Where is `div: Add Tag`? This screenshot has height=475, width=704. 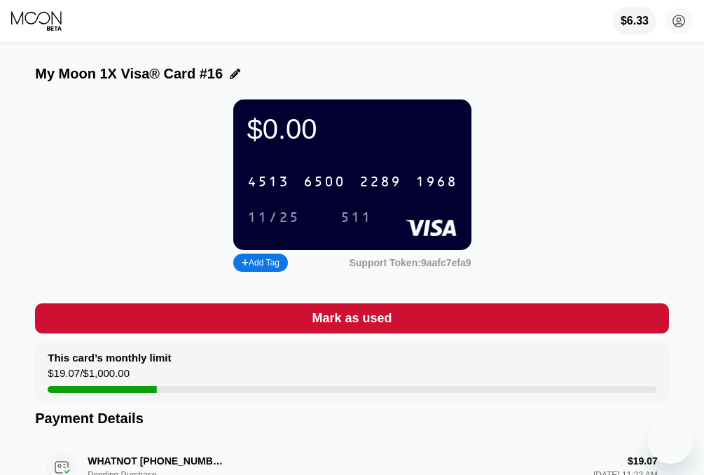 div: Add Tag is located at coordinates (261, 263).